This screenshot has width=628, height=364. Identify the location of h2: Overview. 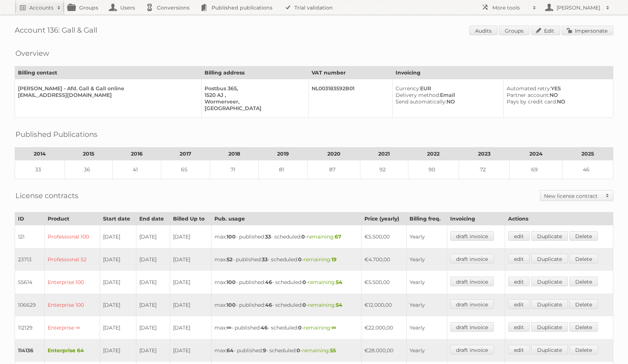
(32, 53).